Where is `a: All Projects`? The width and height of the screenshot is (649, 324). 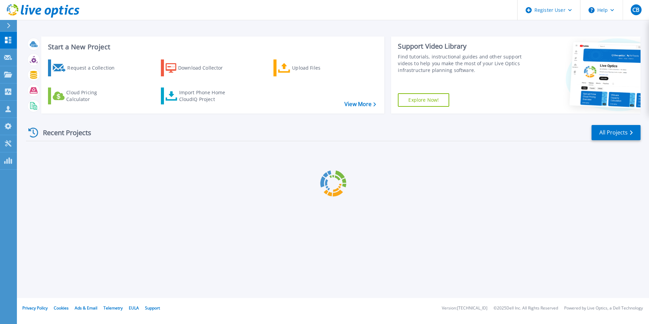 a: All Projects is located at coordinates (616, 133).